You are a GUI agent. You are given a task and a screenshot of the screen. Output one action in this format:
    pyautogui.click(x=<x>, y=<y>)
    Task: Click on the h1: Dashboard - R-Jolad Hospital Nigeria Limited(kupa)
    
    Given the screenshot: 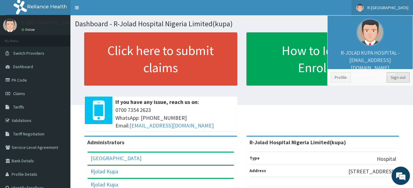 What is the action you would take?
    pyautogui.click(x=242, y=24)
    